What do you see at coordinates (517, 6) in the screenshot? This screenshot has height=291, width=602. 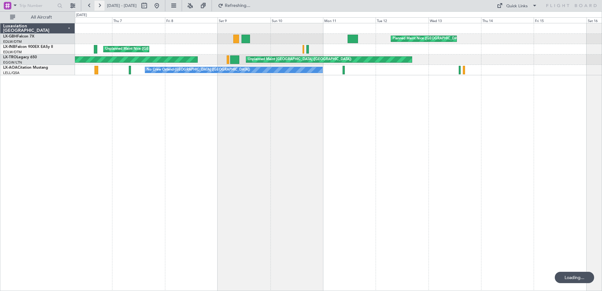 I see `button: Quick Links` at bounding box center [517, 6].